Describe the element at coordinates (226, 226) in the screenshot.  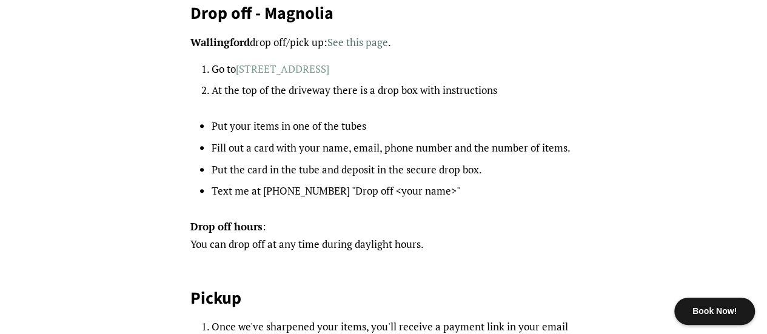
I see `strong: Drop off hours` at that location.